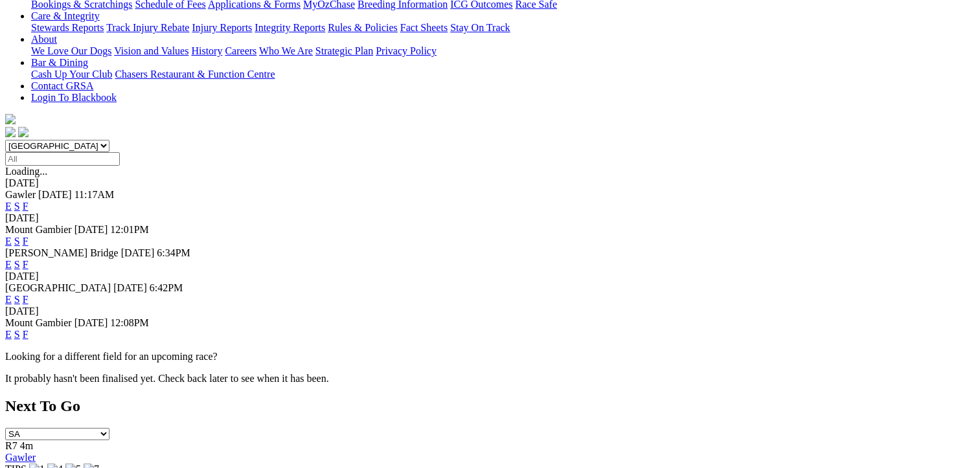 The height and width of the screenshot is (468, 980). What do you see at coordinates (174, 252) in the screenshot?
I see `span: 6:34PM` at bounding box center [174, 252].